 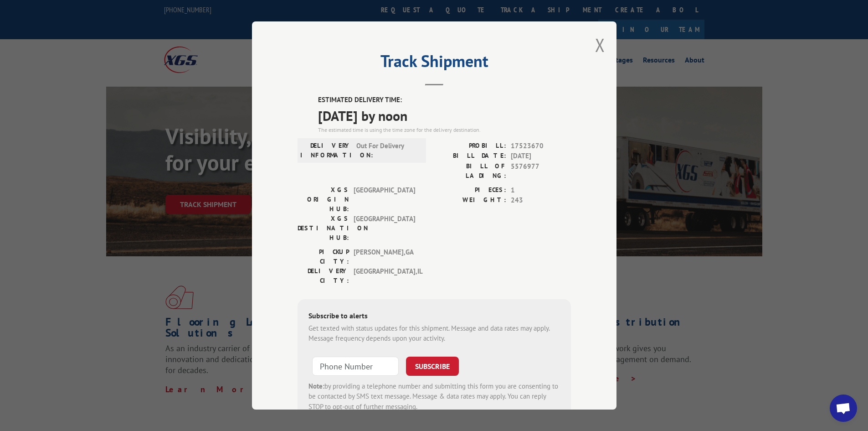 I want to click on span: Out For Delivery, so click(x=387, y=150).